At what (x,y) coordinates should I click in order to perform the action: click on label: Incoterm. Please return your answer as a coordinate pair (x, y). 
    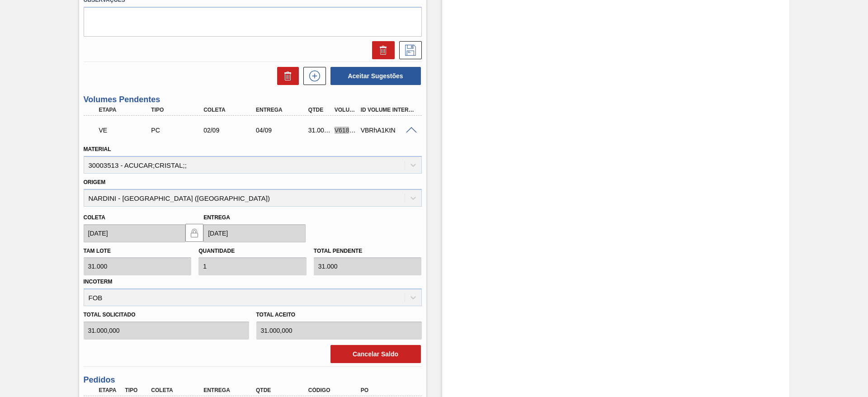
    Looking at the image, I should click on (98, 282).